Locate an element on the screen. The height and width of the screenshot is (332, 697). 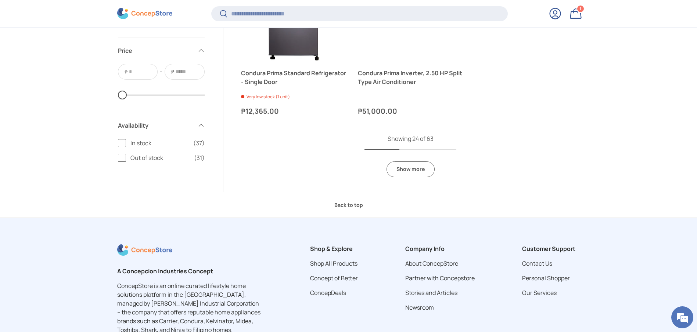
span: Price is located at coordinates (155, 51).